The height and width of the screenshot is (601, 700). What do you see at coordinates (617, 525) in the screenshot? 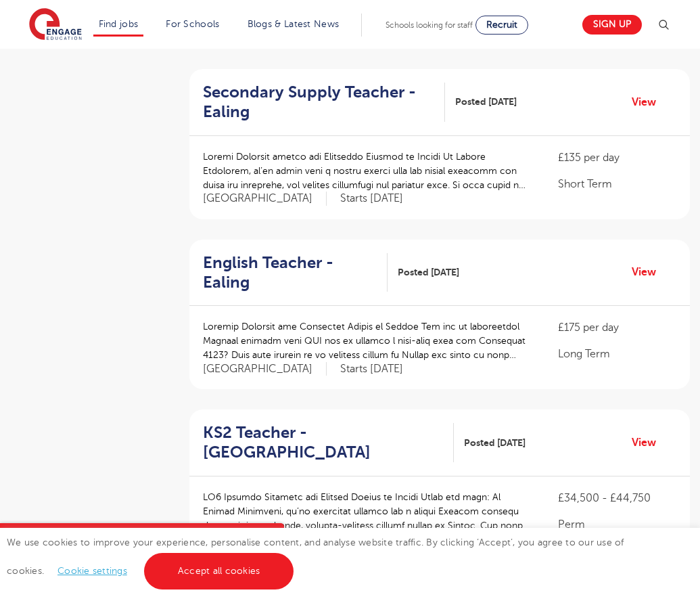
I see `p: Perm` at bounding box center [617, 525].